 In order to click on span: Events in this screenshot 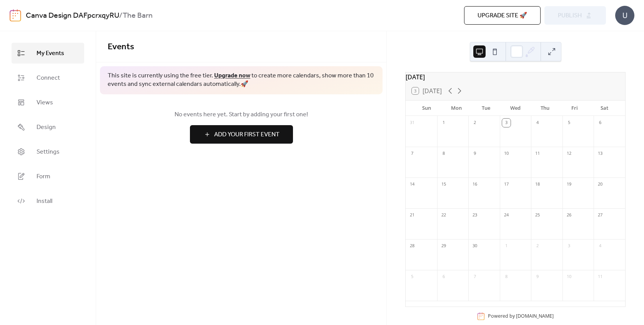, I will do `click(121, 47)`.